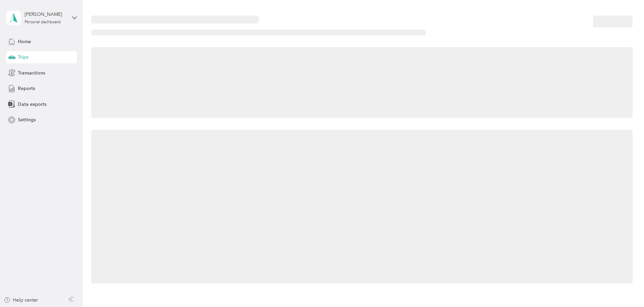 This screenshot has width=644, height=307. I want to click on span: Settings, so click(27, 119).